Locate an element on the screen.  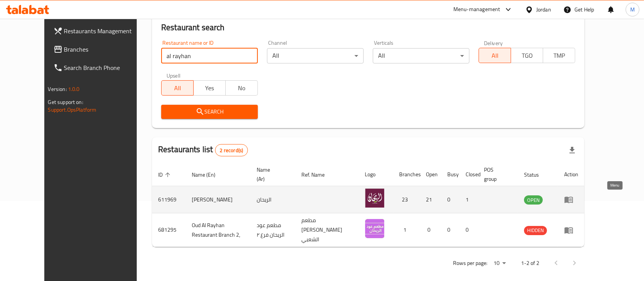
span: Name (En) is located at coordinates (209, 175).